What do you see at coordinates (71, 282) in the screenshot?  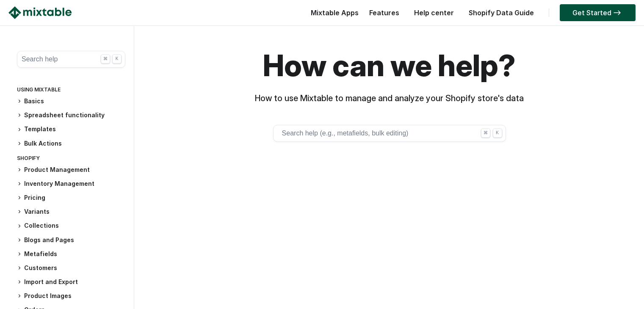 I see `h3: Import and Export` at bounding box center [71, 282].